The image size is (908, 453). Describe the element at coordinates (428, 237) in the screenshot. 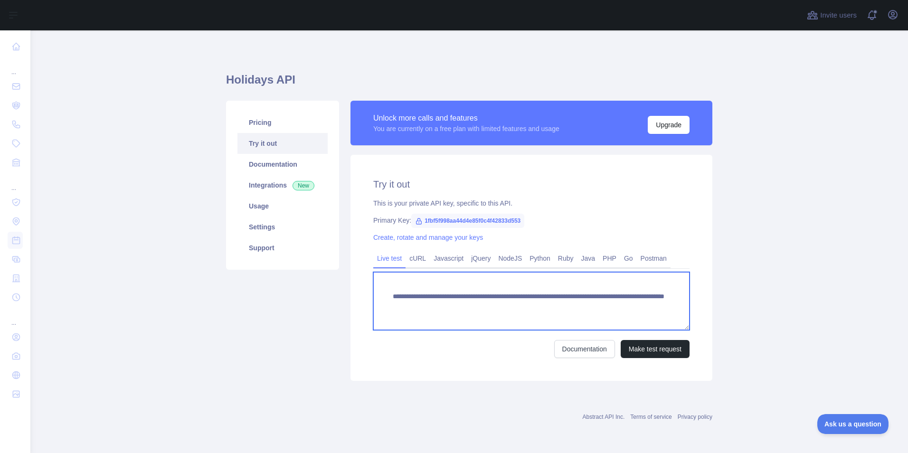

I see `a: Create, rotate and manage your keys` at that location.